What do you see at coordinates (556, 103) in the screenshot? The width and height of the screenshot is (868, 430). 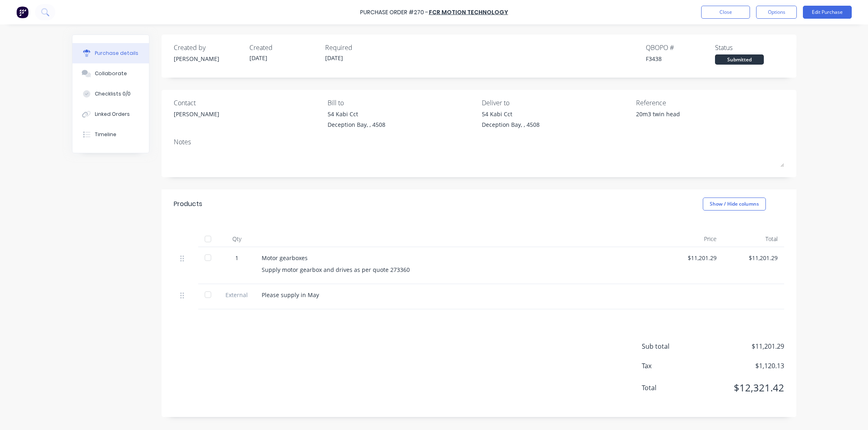 I see `div: Deliver to` at bounding box center [556, 103].